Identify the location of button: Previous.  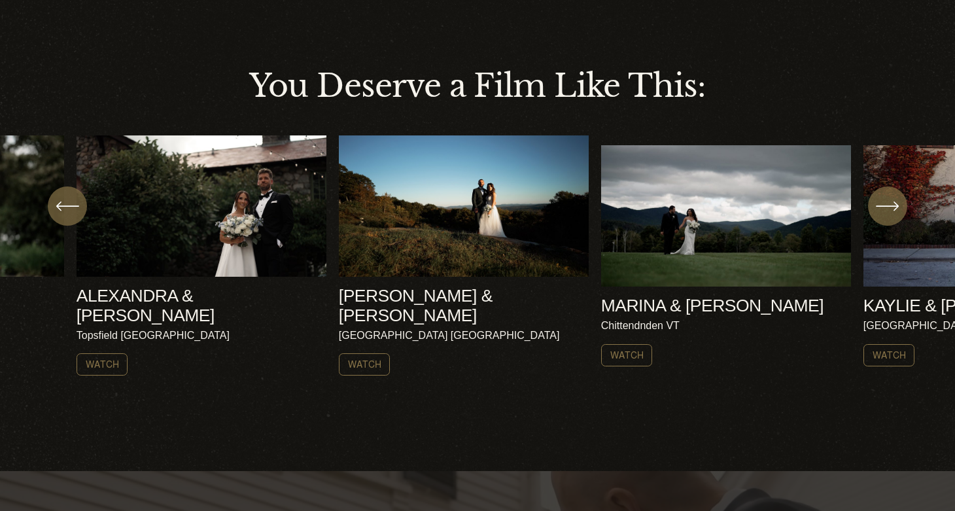
(67, 206).